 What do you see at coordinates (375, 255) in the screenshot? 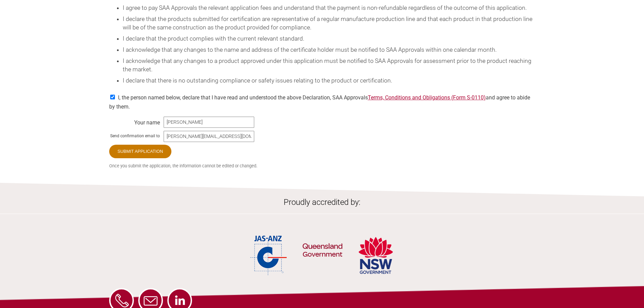
I see `img: NSW Government` at bounding box center [375, 255].